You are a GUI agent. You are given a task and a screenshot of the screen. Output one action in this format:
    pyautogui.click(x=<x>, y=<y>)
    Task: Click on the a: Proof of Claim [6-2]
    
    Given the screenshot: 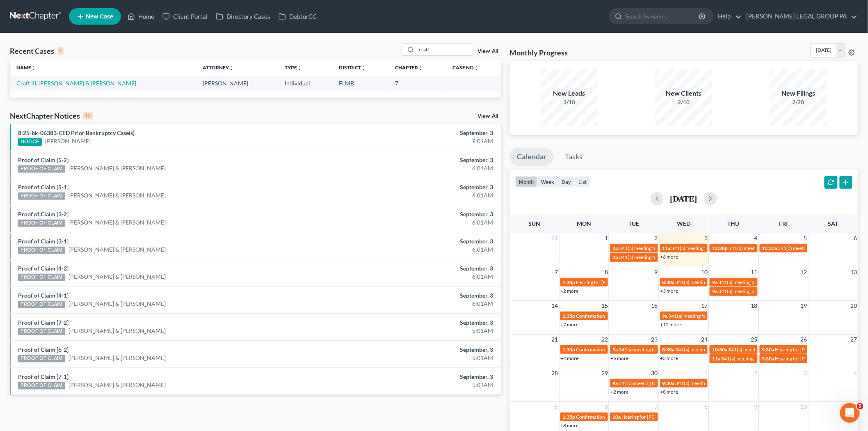 What is the action you would take?
    pyautogui.click(x=43, y=350)
    